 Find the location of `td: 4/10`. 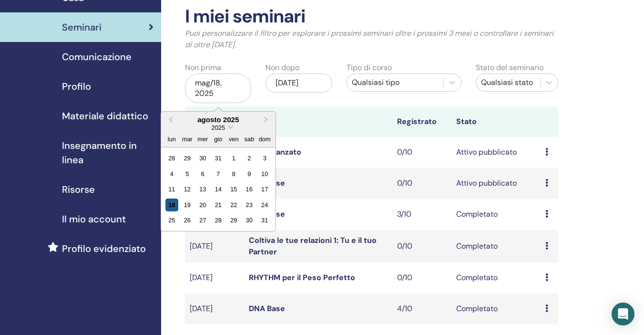

td: 4/10 is located at coordinates (422, 308).